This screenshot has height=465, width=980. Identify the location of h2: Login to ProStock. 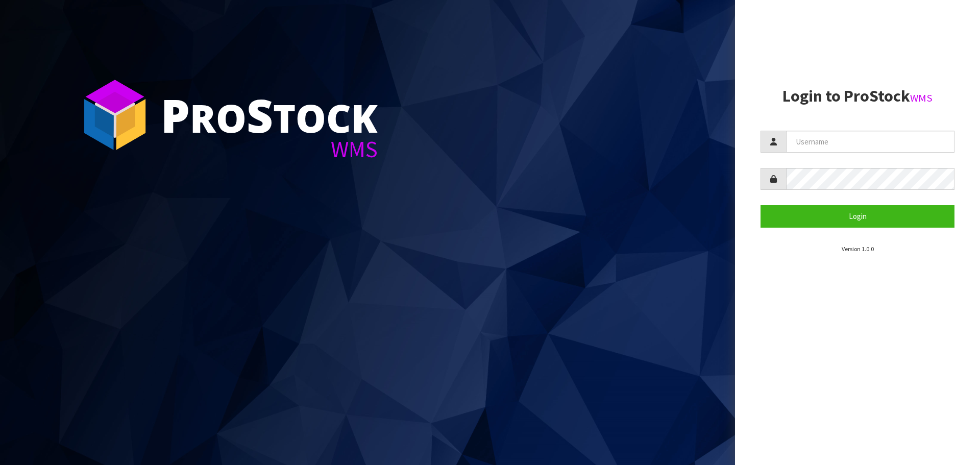
(857, 96).